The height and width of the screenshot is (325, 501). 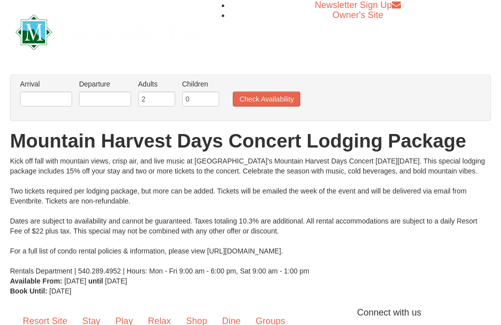 What do you see at coordinates (358, 15) in the screenshot?
I see `a: Owner's Site` at bounding box center [358, 15].